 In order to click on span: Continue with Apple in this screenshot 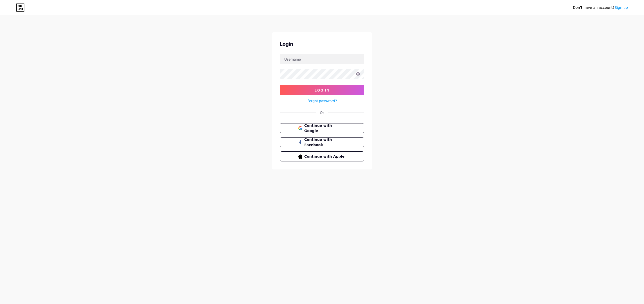, I will do `click(325, 156)`.